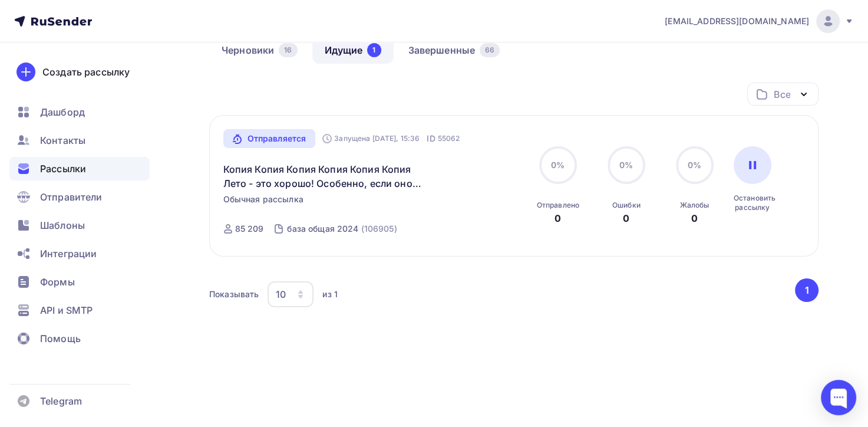 The image size is (868, 427). Describe the element at coordinates (322, 229) in the screenshot. I see `div: база общая 2024` at that location.